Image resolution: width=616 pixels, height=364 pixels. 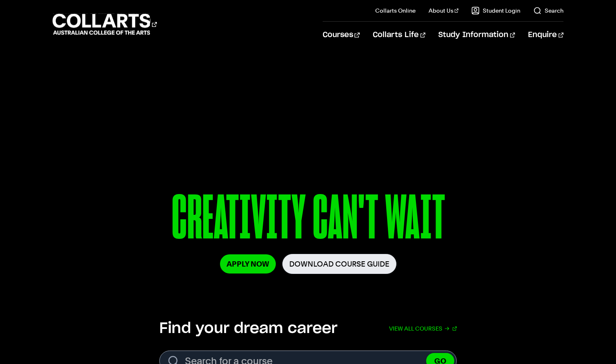 I want to click on a: Search, so click(x=548, y=11).